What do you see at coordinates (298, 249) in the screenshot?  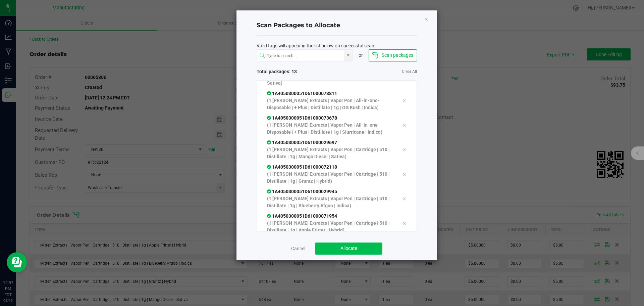 I see `a: Cancel` at bounding box center [298, 249].